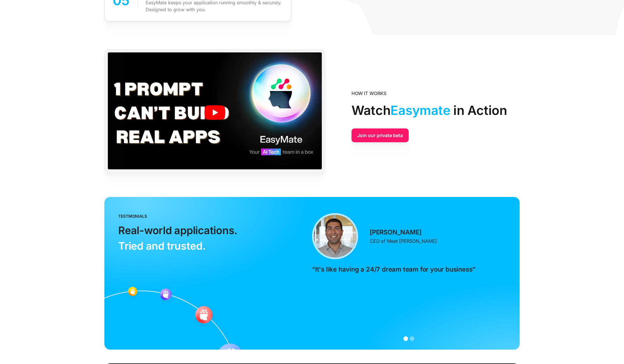 Image resolution: width=624 pixels, height=364 pixels. What do you see at coordinates (380, 135) in the screenshot?
I see `a: Join our private beta` at bounding box center [380, 135].